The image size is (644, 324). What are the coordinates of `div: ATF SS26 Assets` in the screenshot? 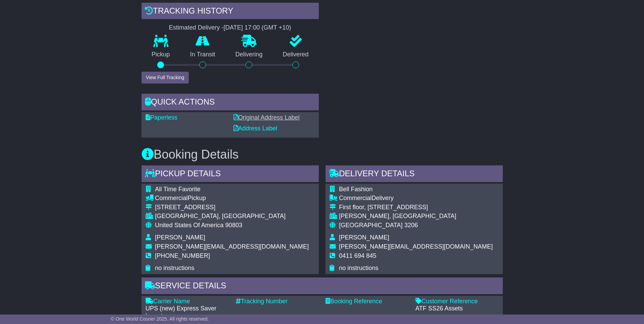 It's located at (457, 309).